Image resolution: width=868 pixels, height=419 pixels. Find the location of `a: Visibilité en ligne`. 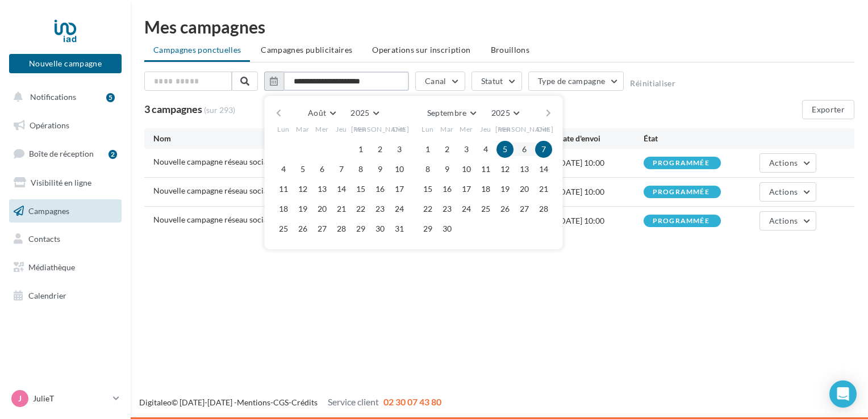

a: Visibilité en ligne is located at coordinates (65, 183).